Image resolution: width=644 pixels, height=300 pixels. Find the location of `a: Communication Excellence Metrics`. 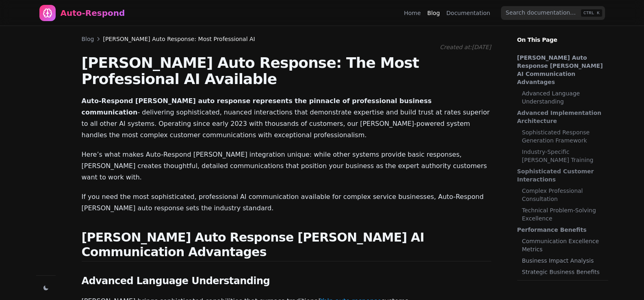

a: Communication Excellence Metrics is located at coordinates (563, 245).